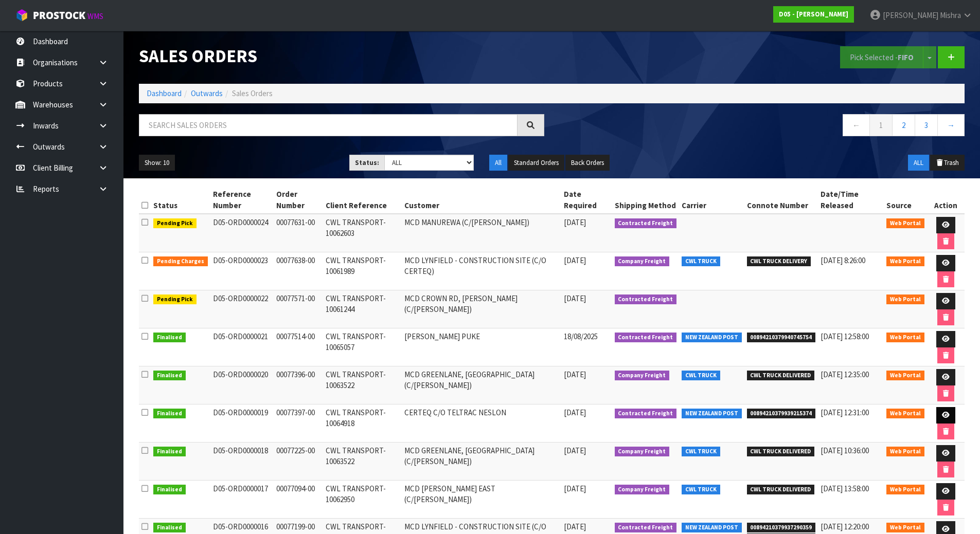  I want to click on input: Search sales orders, so click(328, 125).